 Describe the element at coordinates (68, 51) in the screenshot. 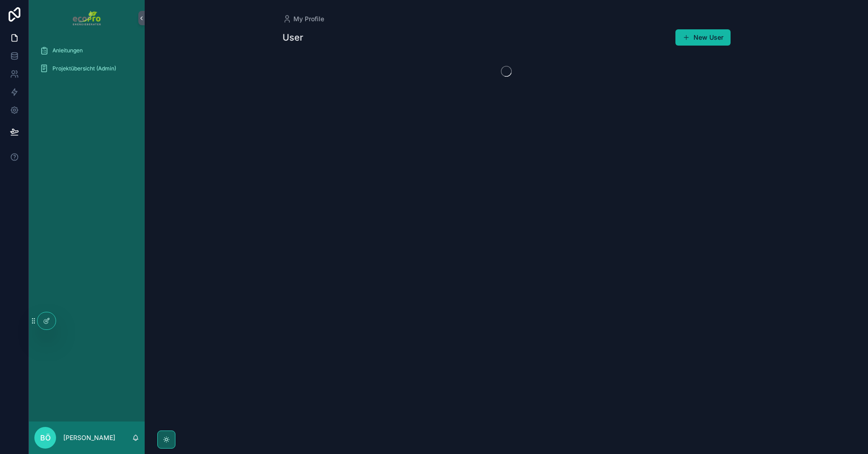

I see `span: Anleitungen` at that location.